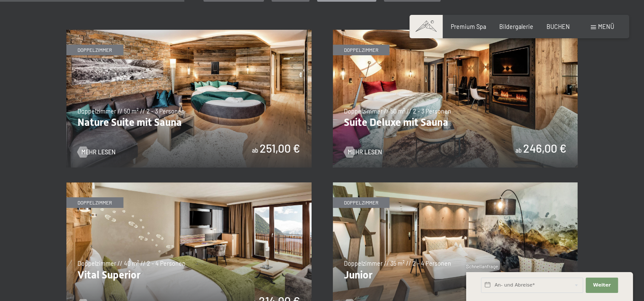 The width and height of the screenshot is (644, 301). What do you see at coordinates (602, 285) in the screenshot?
I see `button: Weiter` at bounding box center [602, 285].